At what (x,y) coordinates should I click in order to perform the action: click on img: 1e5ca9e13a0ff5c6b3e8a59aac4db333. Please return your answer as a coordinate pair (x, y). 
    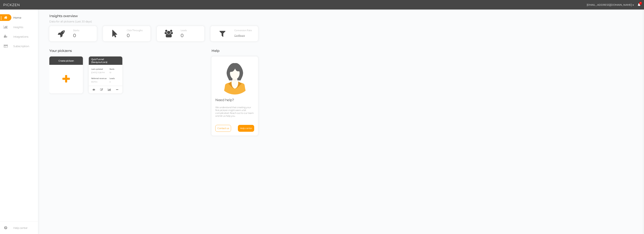
    Looking at the image, I should click on (580, 5).